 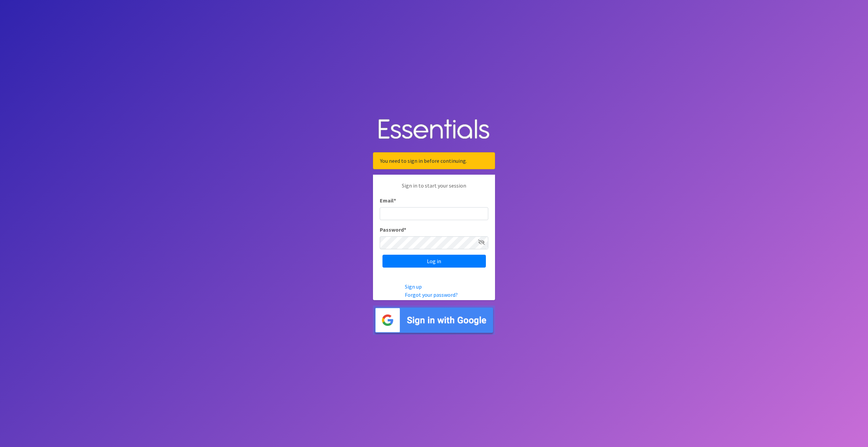 I want to click on p: Sign in to start your session, so click(x=434, y=189).